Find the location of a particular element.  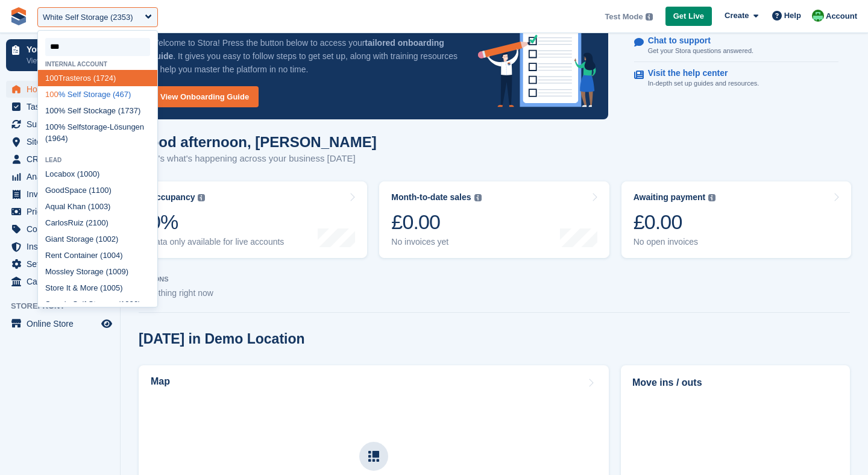

div: Internal account is located at coordinates (98, 64).